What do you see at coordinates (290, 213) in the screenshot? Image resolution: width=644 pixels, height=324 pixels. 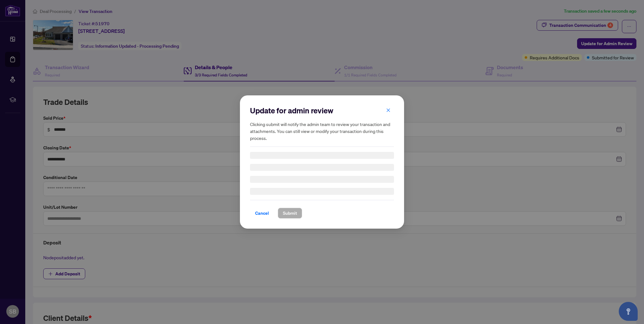 I see `button: Submit` at bounding box center [290, 213].